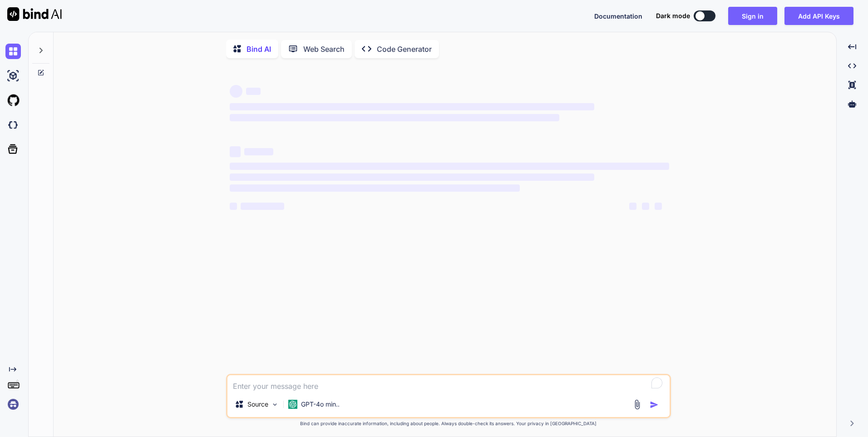 Image resolution: width=868 pixels, height=437 pixels. I want to click on p: GPT-4o min.., so click(320, 404).